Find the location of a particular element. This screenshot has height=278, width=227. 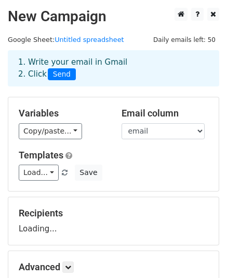

a: Copy/paste... is located at coordinates (50, 131).